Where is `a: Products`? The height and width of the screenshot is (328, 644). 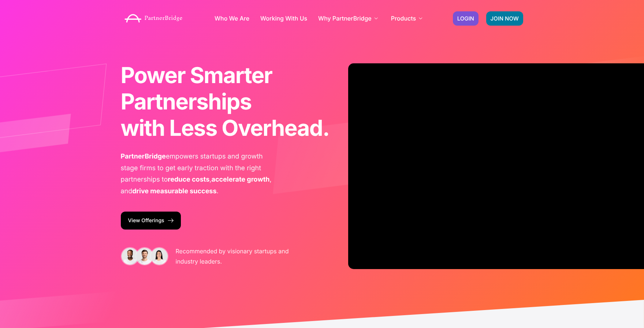
a: Products is located at coordinates (408, 18).